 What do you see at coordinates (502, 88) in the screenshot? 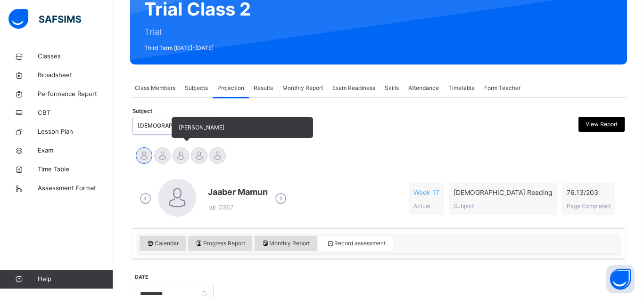
I see `span: Form Teacher` at bounding box center [502, 88].